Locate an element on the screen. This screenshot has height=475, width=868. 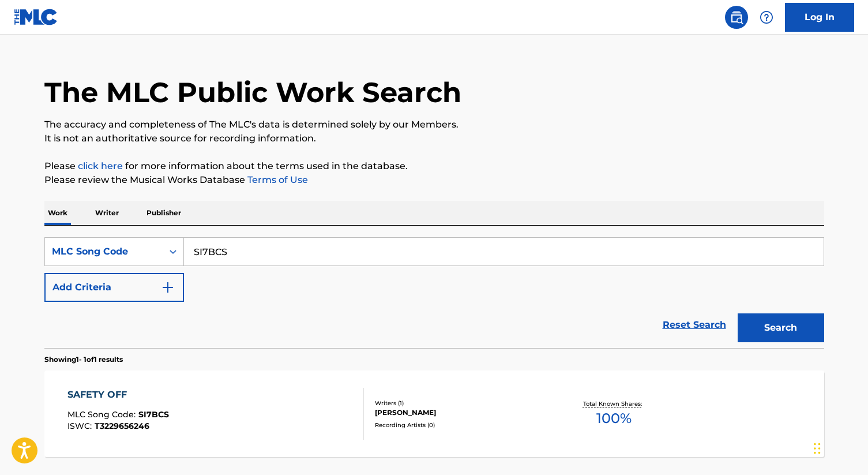
p: The accuracy and completeness of The MLC's data is determined solely by our Members. is located at coordinates (434, 125).